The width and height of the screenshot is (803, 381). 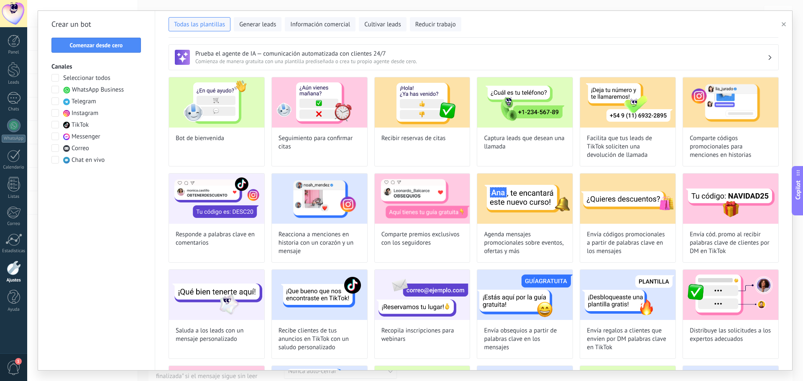 I want to click on span: Recopila inscripciones para webinars, so click(x=423, y=335).